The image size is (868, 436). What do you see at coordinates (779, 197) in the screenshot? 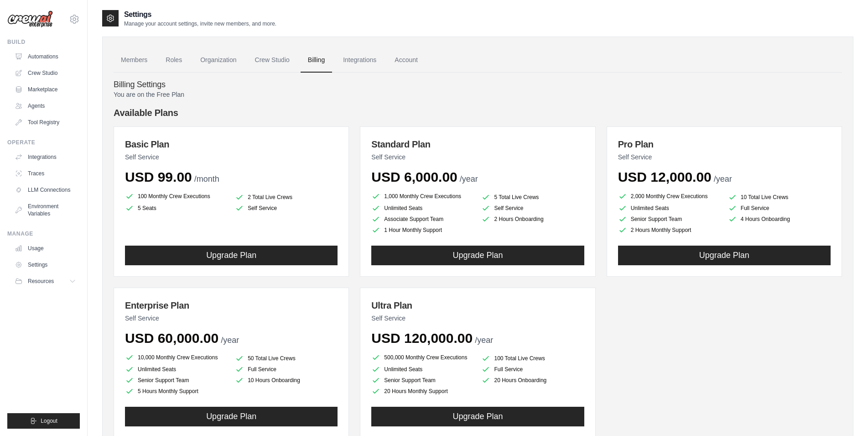
I see `li: 10 Total Live Crews` at bounding box center [779, 197].